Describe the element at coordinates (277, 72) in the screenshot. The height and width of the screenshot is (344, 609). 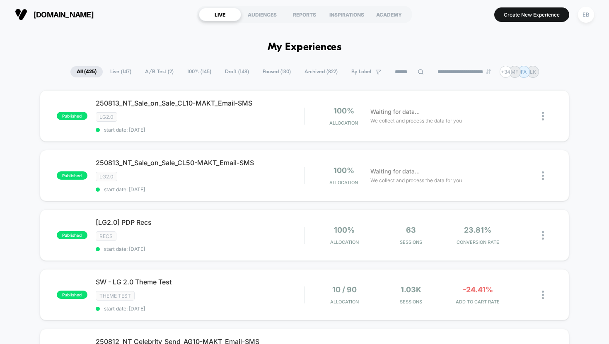
I see `span: Paused ( 130 )` at that location.